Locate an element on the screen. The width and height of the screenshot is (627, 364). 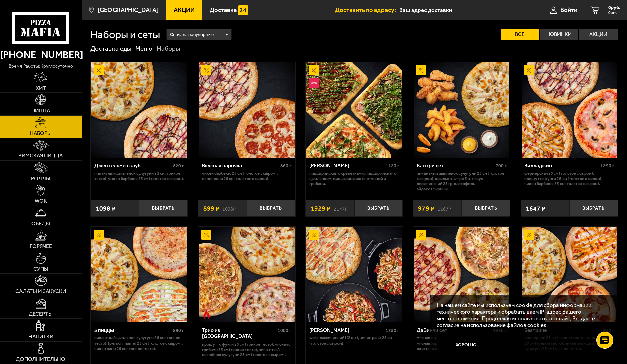
span: Акции is located at coordinates (184, 10).